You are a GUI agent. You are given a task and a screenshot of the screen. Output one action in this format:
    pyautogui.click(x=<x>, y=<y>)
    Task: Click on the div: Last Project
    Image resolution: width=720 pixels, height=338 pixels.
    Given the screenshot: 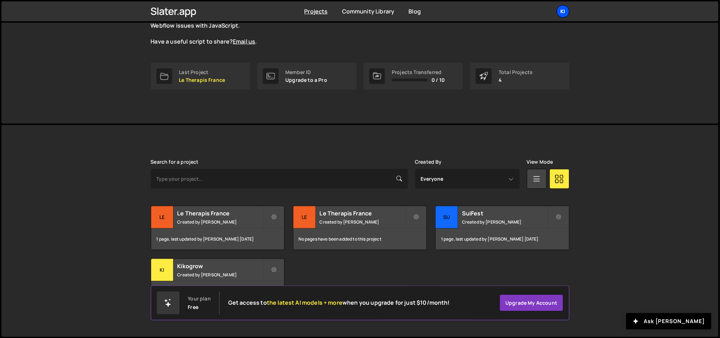 What is the action you would take?
    pyautogui.click(x=202, y=72)
    